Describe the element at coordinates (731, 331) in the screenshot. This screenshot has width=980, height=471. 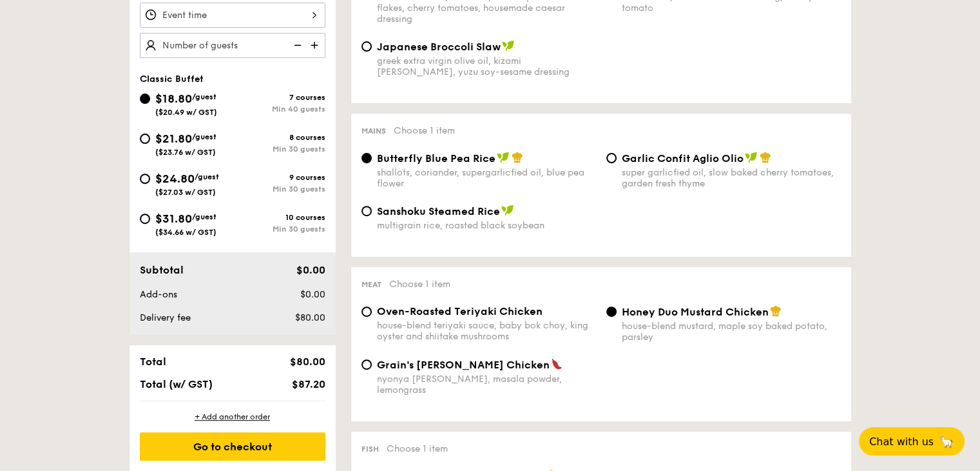
I see `div: house-blend mustard, maple soy baked potato, parsley` at that location.